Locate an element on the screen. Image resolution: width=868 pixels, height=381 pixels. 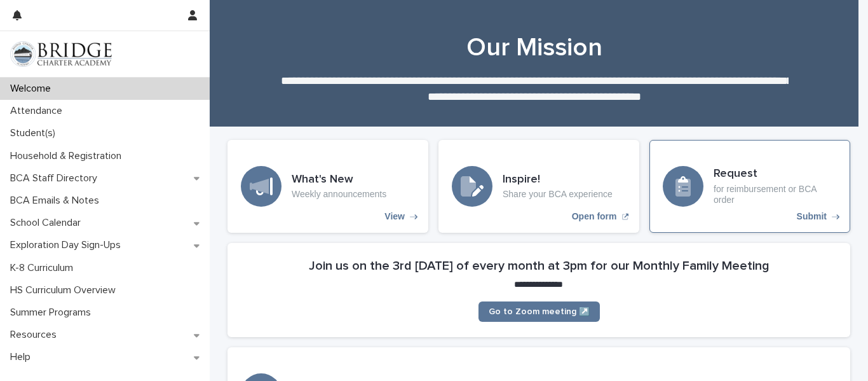
p: K-8 Curriculum is located at coordinates (44, 268).